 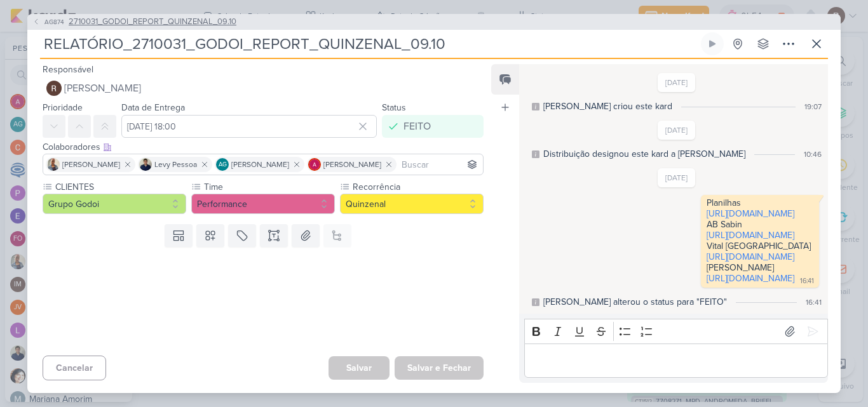 What do you see at coordinates (712, 44) in the screenshot?
I see `div: Ligar relógio` at bounding box center [712, 44].